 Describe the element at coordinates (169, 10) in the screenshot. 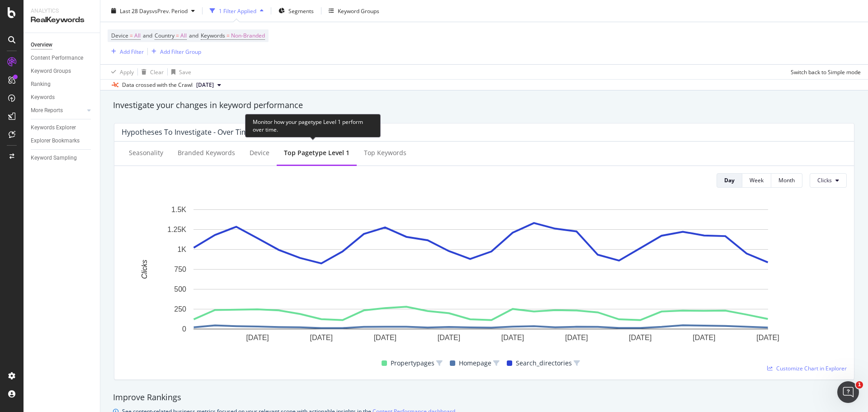

I see `span: vs Prev. Period` at that location.